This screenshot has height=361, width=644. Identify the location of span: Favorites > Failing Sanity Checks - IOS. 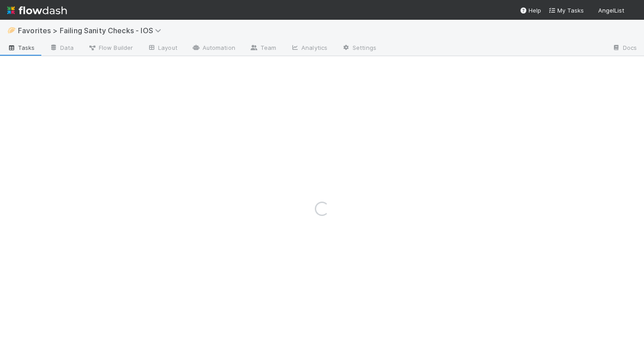
(92, 31).